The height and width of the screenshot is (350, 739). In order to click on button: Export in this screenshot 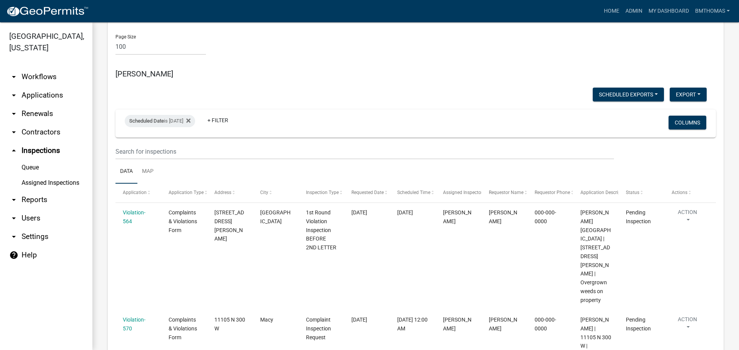, I will do `click(688, 95)`.